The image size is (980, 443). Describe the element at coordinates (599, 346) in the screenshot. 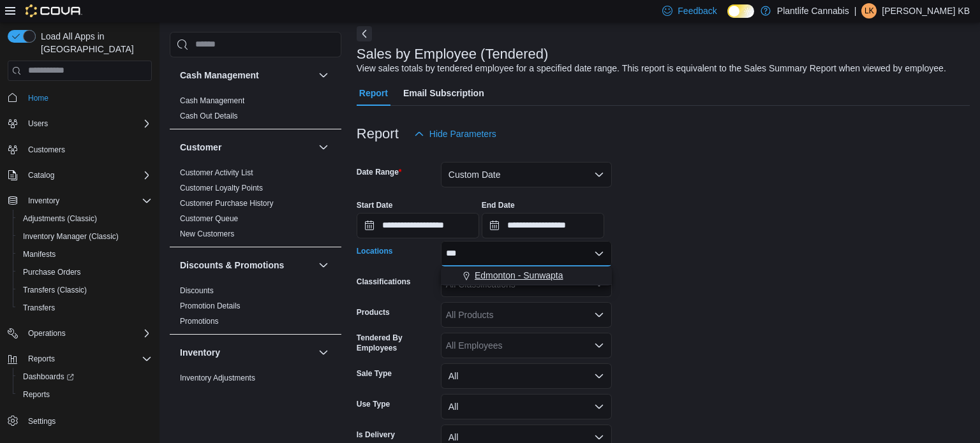

I see `button: Open list of options` at that location.